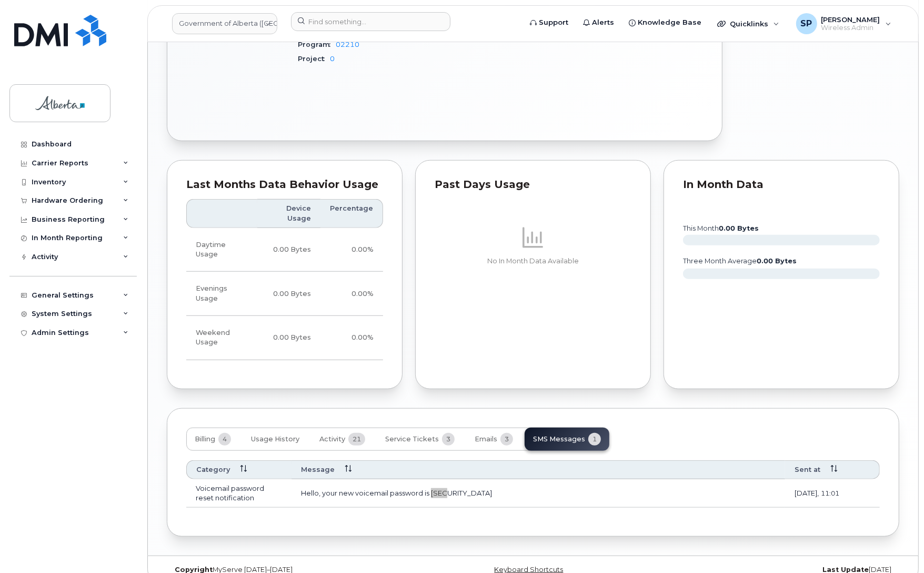  What do you see at coordinates (599, 22) in the screenshot?
I see `a: Alerts` at bounding box center [599, 22].